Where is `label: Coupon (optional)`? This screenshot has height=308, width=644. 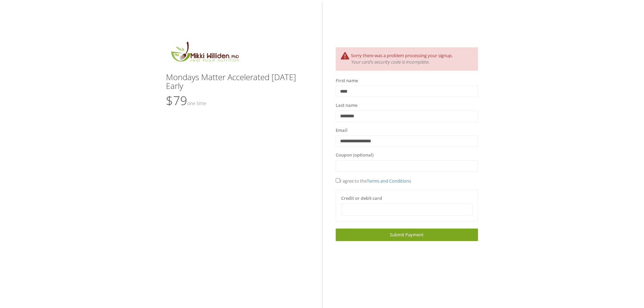 label: Coupon (optional) is located at coordinates (354, 155).